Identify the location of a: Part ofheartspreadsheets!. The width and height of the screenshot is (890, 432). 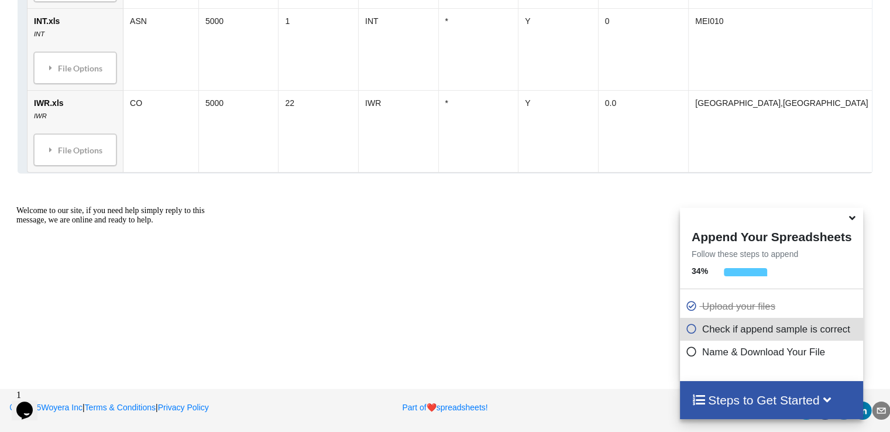
(445, 406).